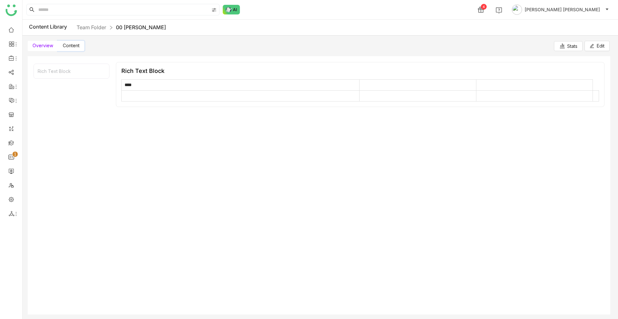  What do you see at coordinates (517, 10) in the screenshot?
I see `img: avatar` at bounding box center [517, 10].